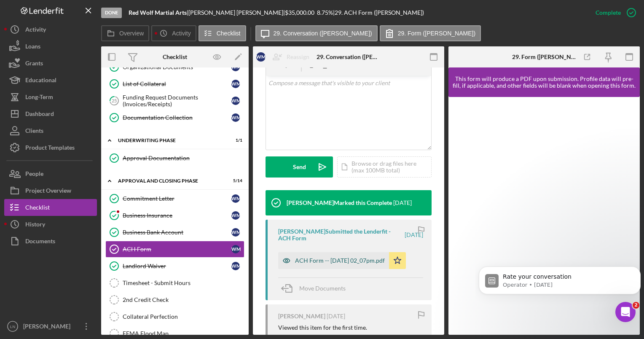 This screenshot has width=644, height=339. Describe the element at coordinates (132, 33) in the screenshot. I see `label: Overview` at that location.